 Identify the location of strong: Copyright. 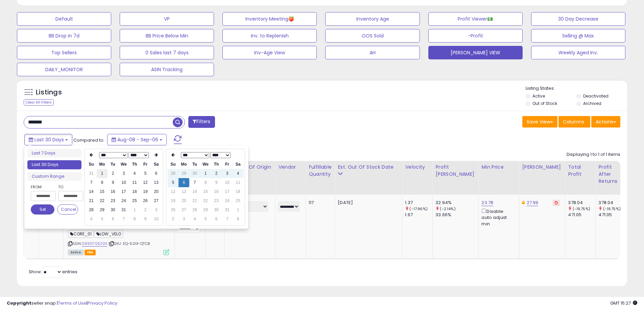
(19, 303).